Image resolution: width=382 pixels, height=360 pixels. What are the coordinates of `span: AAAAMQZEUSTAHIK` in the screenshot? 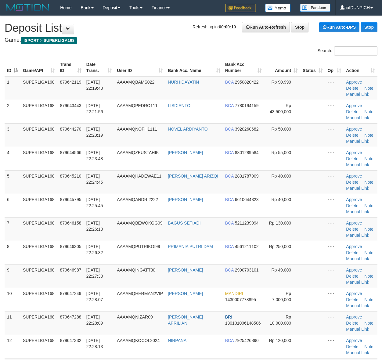 It's located at (138, 153).